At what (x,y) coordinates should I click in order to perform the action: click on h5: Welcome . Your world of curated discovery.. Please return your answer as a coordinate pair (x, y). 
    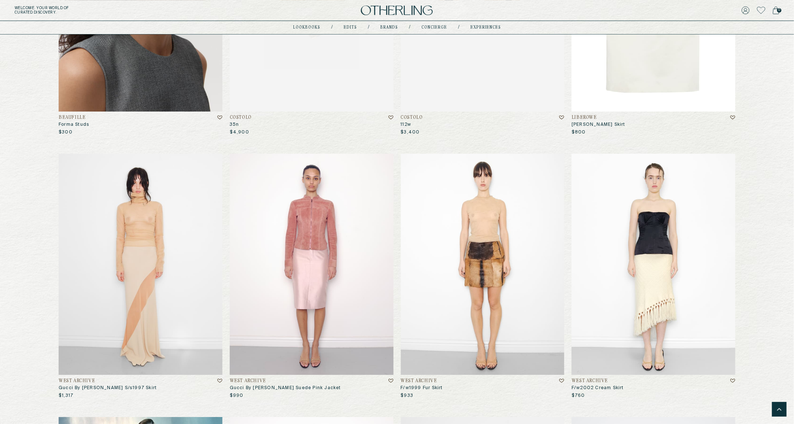
    Looking at the image, I should click on (129, 10).